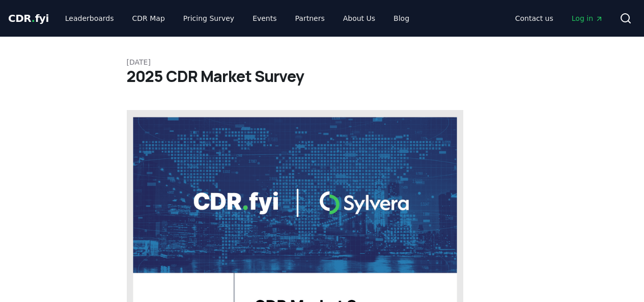 This screenshot has height=302, width=644. What do you see at coordinates (587, 19) in the screenshot?
I see `a: Log in` at bounding box center [587, 19].